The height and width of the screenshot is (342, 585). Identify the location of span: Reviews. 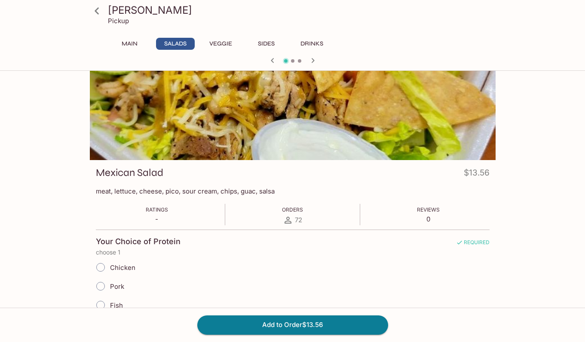
(428, 210).